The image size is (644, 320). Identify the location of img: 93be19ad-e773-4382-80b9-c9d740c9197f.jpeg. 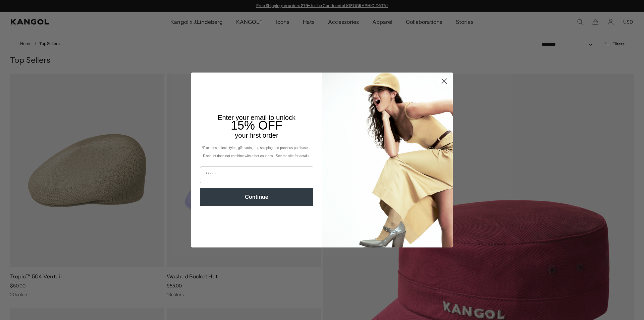
(388, 160).